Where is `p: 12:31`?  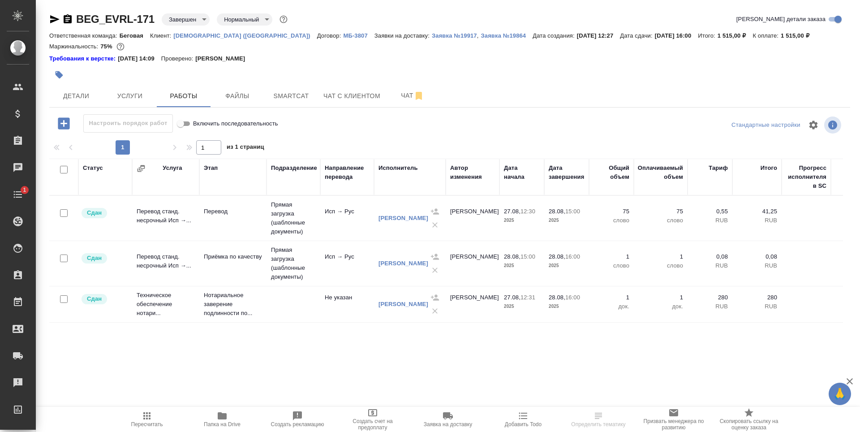 p: 12:31 is located at coordinates (528, 297).